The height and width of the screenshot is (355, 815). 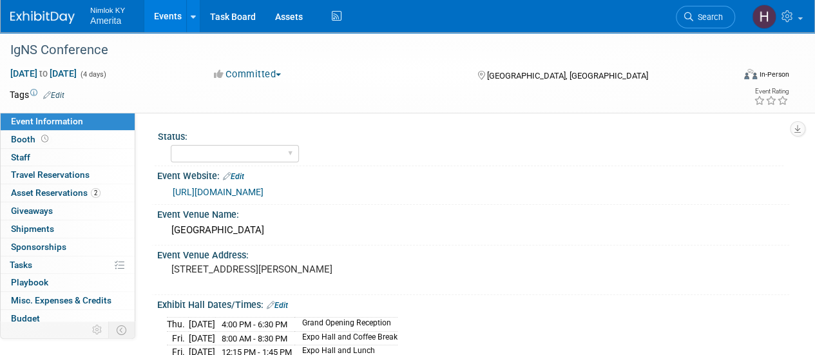 What do you see at coordinates (254, 338) in the screenshot?
I see `span: 8:00 AM - 8:30 PM` at bounding box center [254, 338].